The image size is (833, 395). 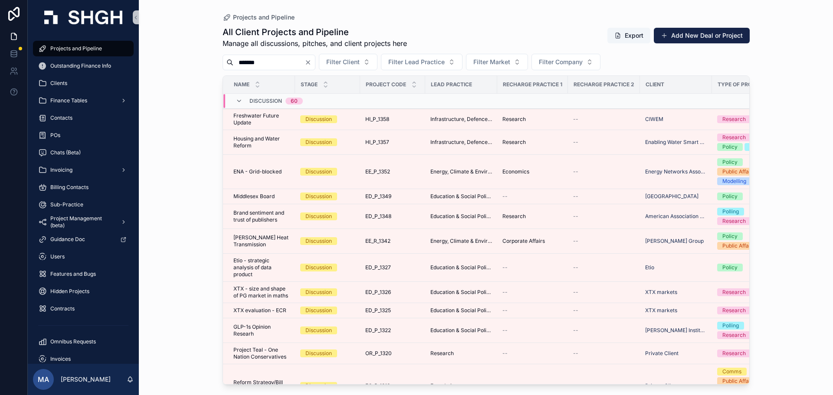 What do you see at coordinates (310, 62) in the screenshot?
I see `button: Clear` at bounding box center [310, 62].